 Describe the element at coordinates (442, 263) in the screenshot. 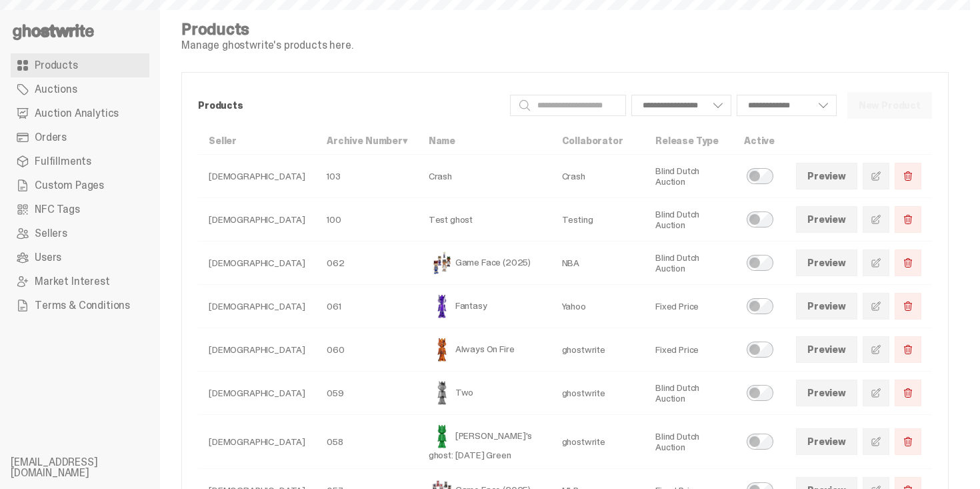

I see `img: Game Face (2025)` at that location.